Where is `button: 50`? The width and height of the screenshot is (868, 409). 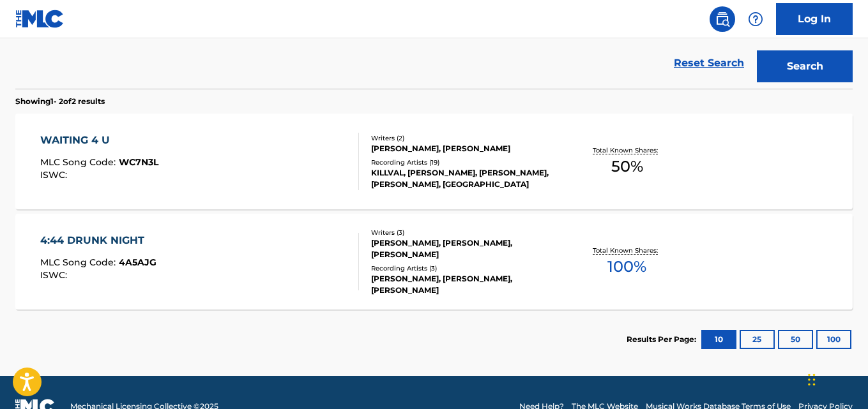 button: 50 is located at coordinates (796, 340).